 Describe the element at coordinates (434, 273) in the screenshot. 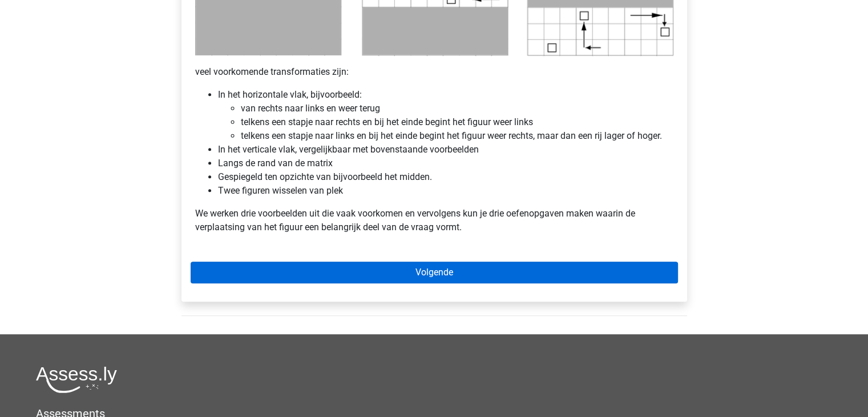

I see `a: Volgende` at that location.